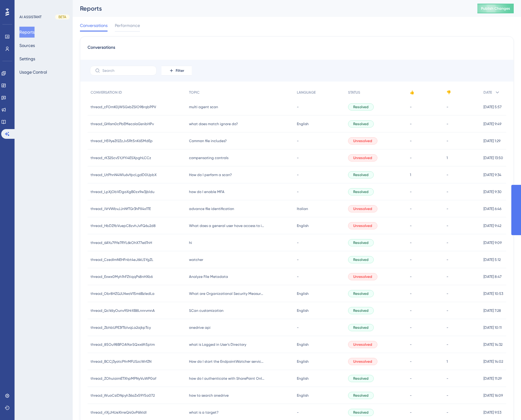 This screenshot has width=521, height=420. What do you see at coordinates (213, 124) in the screenshot?
I see `span: what does match ignore do?` at bounding box center [213, 124].